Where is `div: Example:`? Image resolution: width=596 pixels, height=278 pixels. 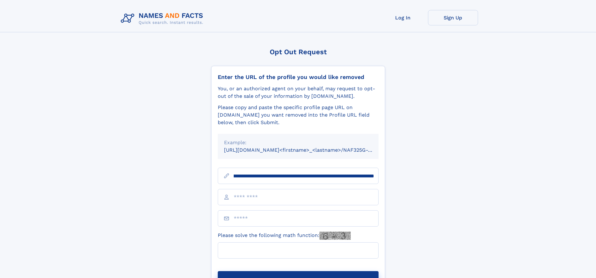 div: Example: is located at coordinates (298, 142).